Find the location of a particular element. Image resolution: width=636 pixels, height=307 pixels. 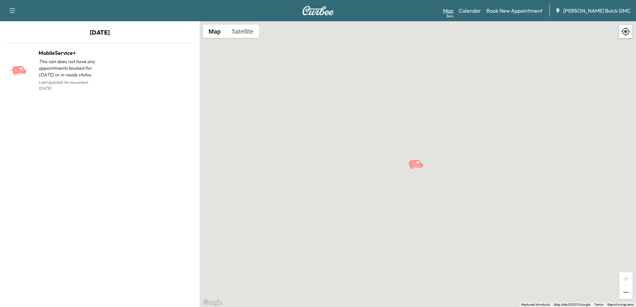

div: Beta is located at coordinates (450, 16).